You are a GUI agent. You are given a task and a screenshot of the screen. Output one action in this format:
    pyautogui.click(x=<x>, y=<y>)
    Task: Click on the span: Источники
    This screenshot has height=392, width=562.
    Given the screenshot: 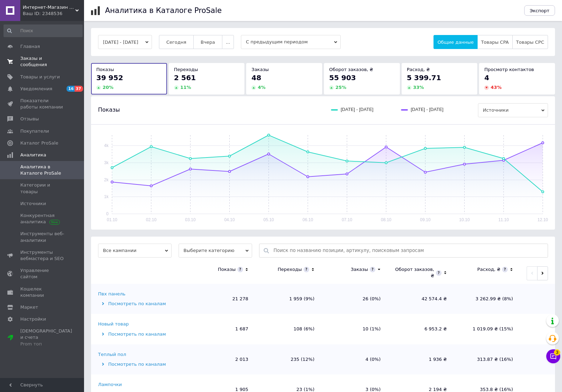 What is the action you would take?
    pyautogui.click(x=513, y=110)
    